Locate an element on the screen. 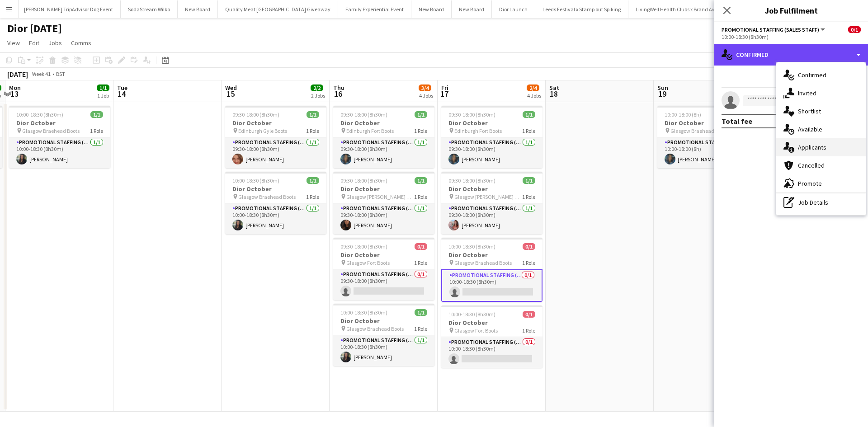  span: Promotional Staffing (Sales Staff) is located at coordinates (770, 29).